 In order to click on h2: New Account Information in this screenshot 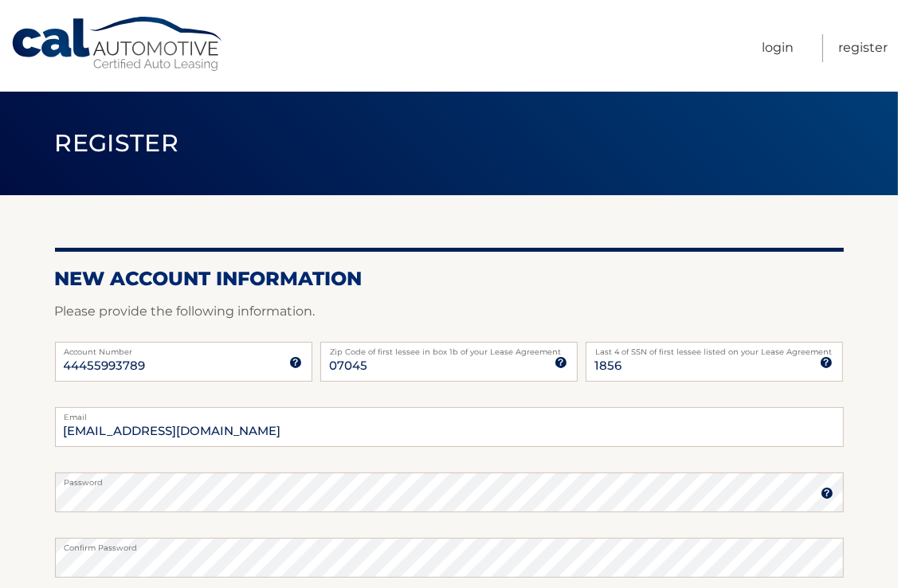, I will do `click(450, 279)`.